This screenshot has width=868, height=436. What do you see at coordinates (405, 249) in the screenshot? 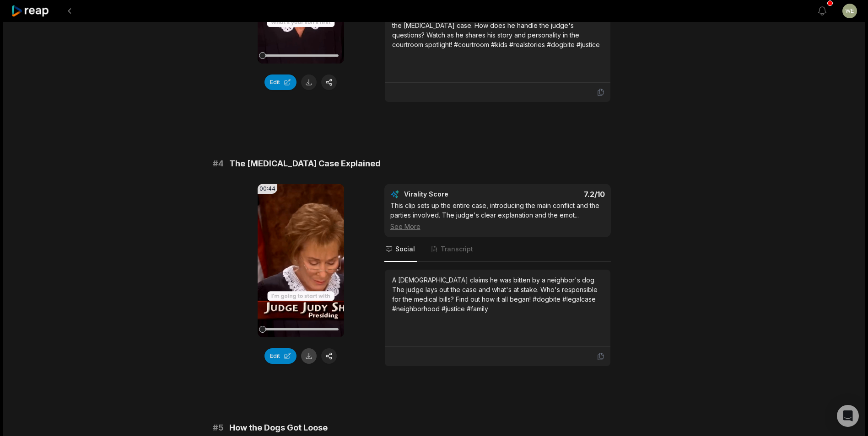
I see `span: Social` at bounding box center [405, 249].